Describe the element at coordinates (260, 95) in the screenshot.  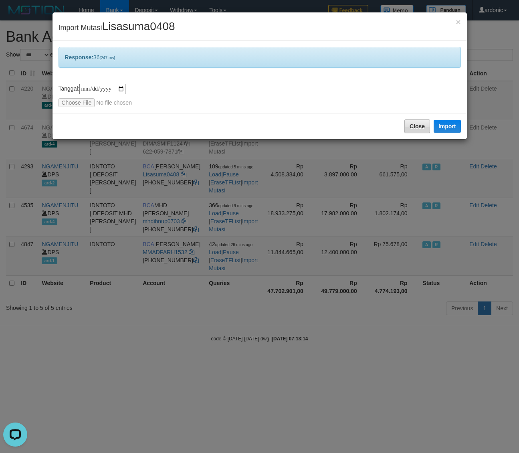
I see `div: Tanggal:` at that location.